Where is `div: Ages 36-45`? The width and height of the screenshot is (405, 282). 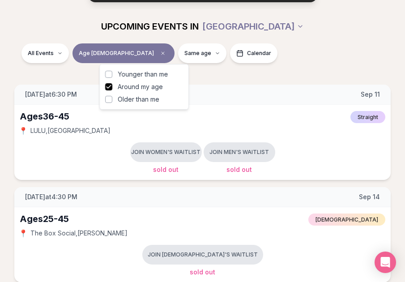 div: Ages 36-45 is located at coordinates (44, 116).